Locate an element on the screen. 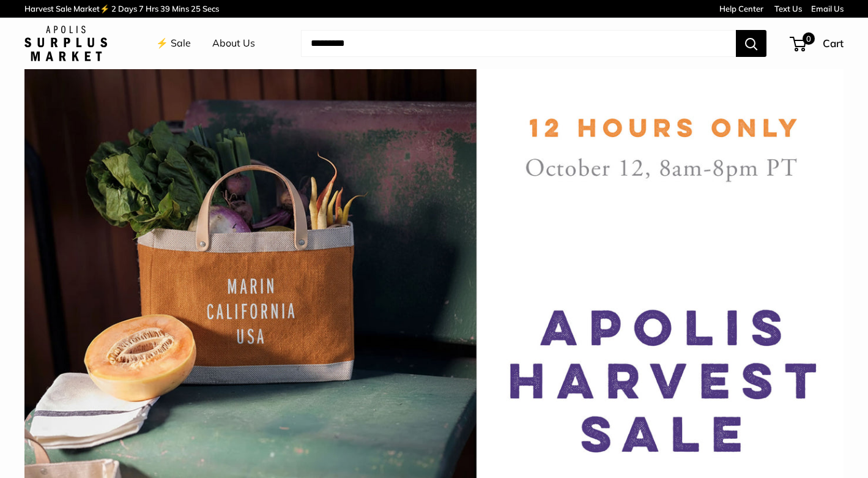 The width and height of the screenshot is (868, 478). span: 7 is located at coordinates (141, 9).